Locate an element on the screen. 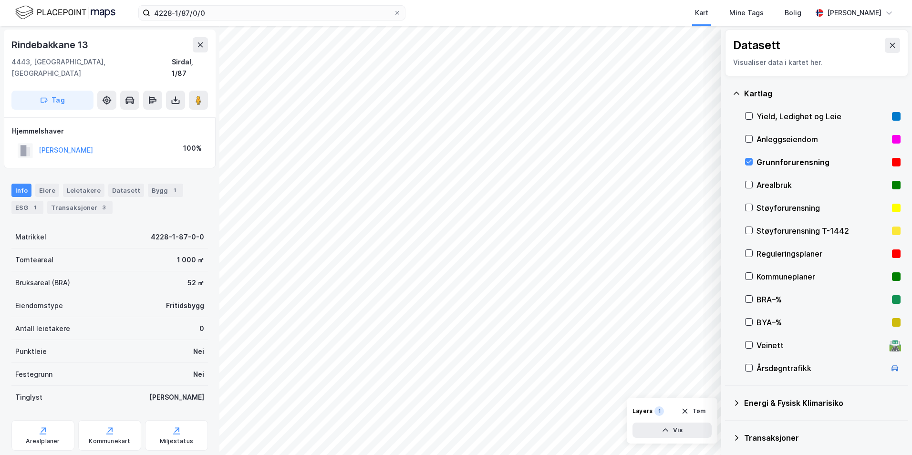  div: 0 is located at coordinates (202, 329).